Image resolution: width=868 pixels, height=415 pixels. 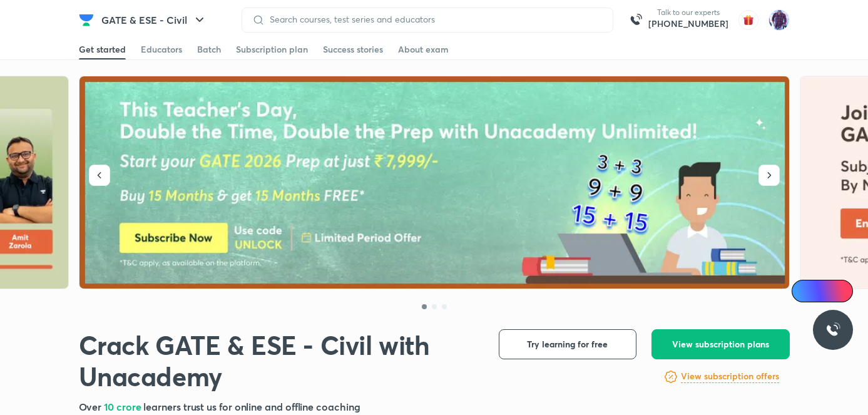 What do you see at coordinates (161, 49) in the screenshot?
I see `a: Educators` at bounding box center [161, 49].